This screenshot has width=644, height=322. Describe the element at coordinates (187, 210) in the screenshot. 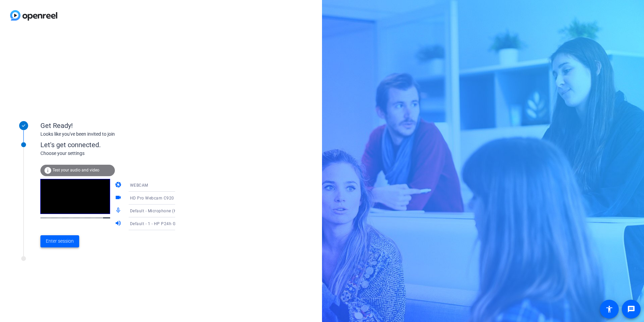

I see `span: Default - Microphone (HD Pro Webcam C920) (046d:08e5)` at that location.